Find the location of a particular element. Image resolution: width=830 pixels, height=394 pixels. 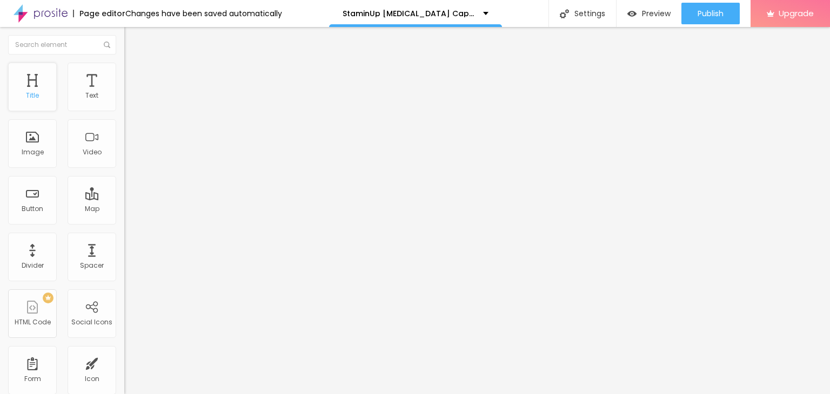

div: Image is located at coordinates (32, 152).